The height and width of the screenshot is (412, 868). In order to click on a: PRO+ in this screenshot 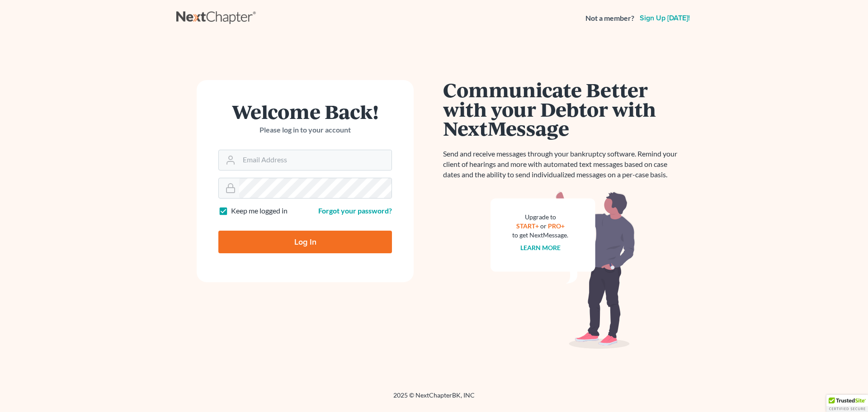, I will do `click(556, 225)`.